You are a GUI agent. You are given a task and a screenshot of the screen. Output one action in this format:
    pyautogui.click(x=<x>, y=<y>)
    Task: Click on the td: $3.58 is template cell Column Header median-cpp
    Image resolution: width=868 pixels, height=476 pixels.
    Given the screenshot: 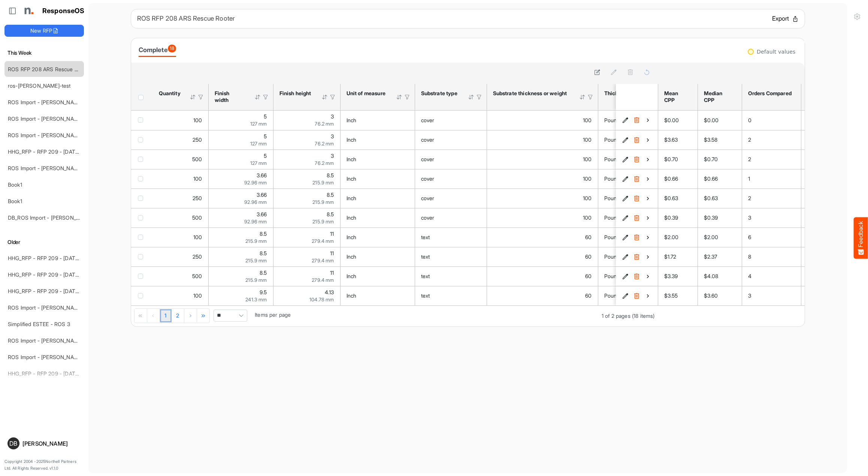 What is the action you would take?
    pyautogui.click(x=720, y=140)
    